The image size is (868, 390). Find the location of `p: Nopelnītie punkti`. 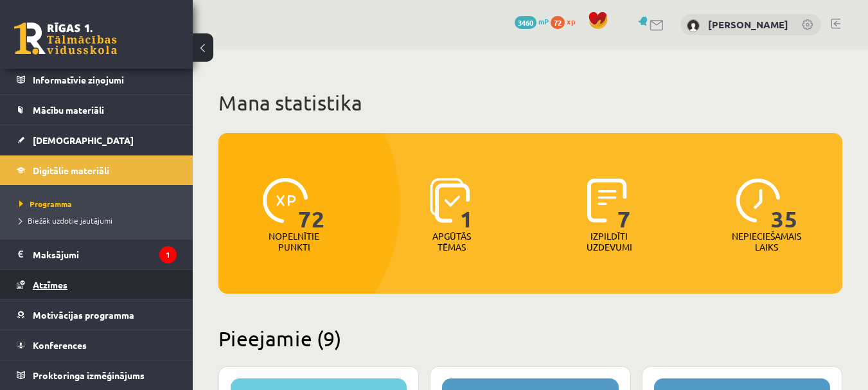

p: Nopelnītie punkti is located at coordinates (293, 242).